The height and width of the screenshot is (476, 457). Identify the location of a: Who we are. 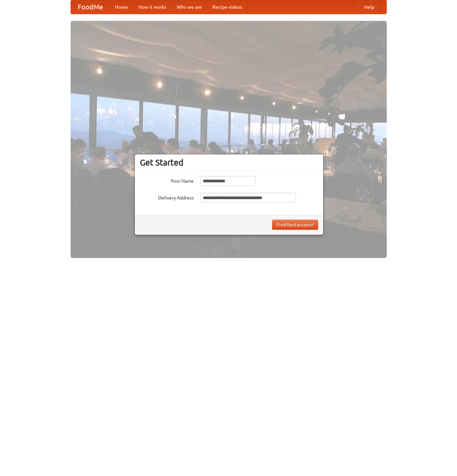
(189, 7).